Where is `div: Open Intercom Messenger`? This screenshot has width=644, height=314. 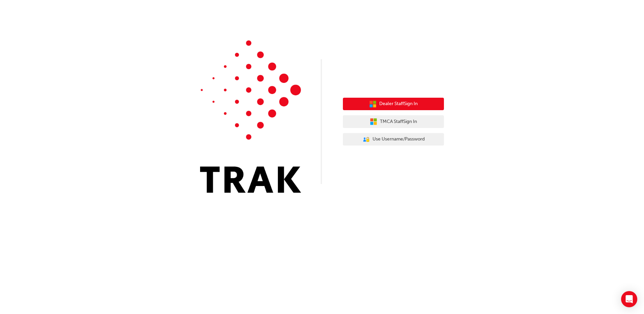 div: Open Intercom Messenger is located at coordinates (629, 299).